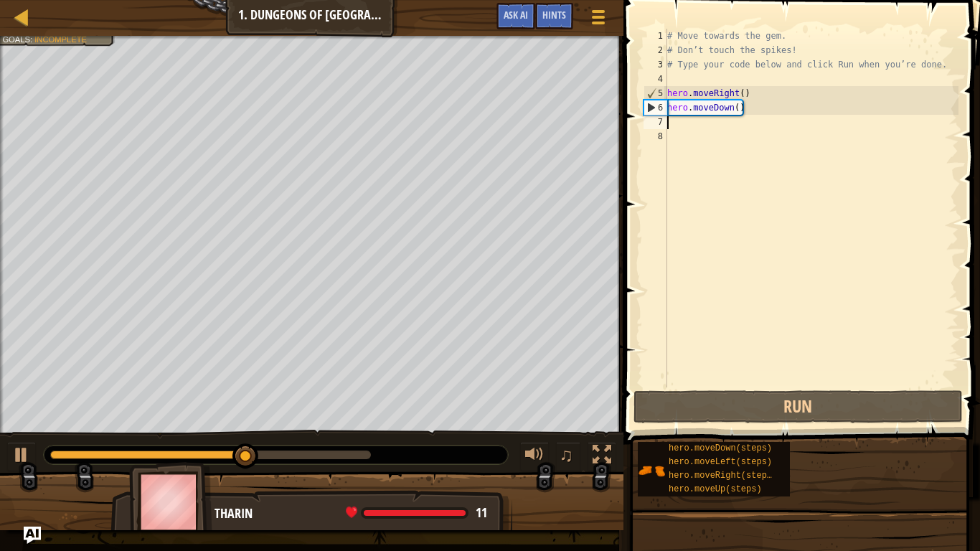  What do you see at coordinates (655, 36) in the screenshot?
I see `div: 1` at bounding box center [655, 36].